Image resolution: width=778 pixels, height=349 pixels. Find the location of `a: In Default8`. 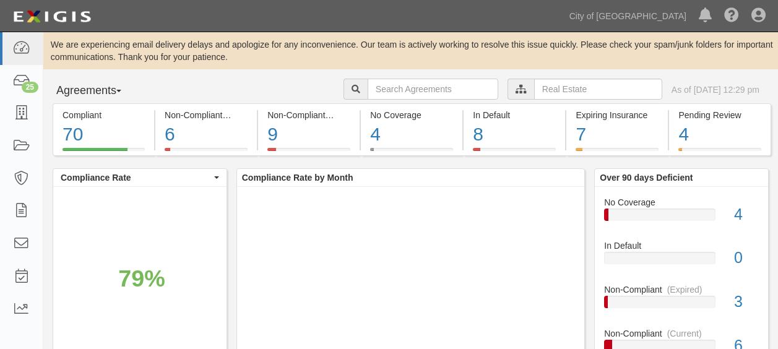

a: In Default8 is located at coordinates (514, 153).